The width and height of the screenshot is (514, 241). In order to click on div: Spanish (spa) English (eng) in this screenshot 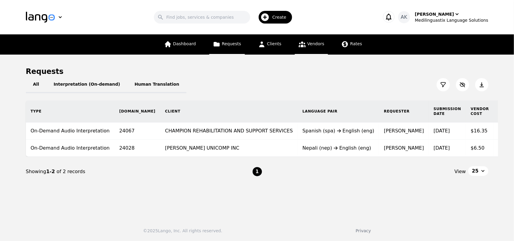, I will do `click(339, 131)`.